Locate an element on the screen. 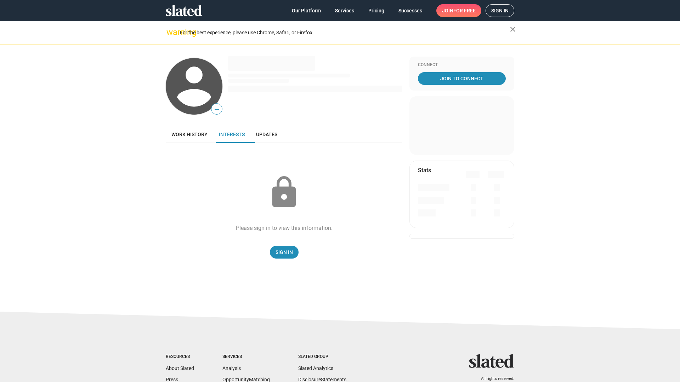 This screenshot has height=382, width=680. a: Work history is located at coordinates (189, 135).